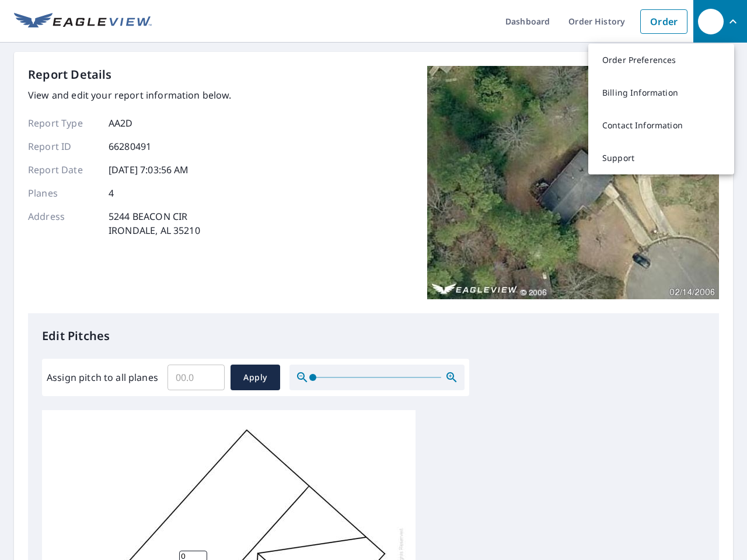 Image resolution: width=747 pixels, height=560 pixels. I want to click on p: Planes, so click(63, 193).